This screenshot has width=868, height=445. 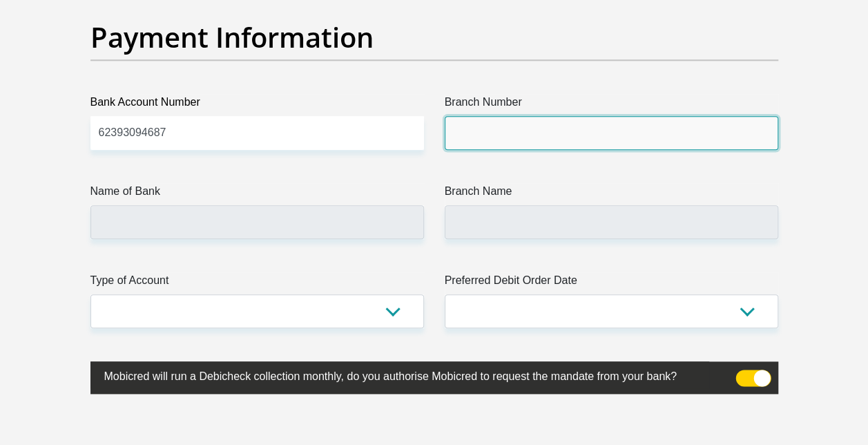 What do you see at coordinates (257, 195) in the screenshot?
I see `label: Name of Bank` at bounding box center [257, 195].